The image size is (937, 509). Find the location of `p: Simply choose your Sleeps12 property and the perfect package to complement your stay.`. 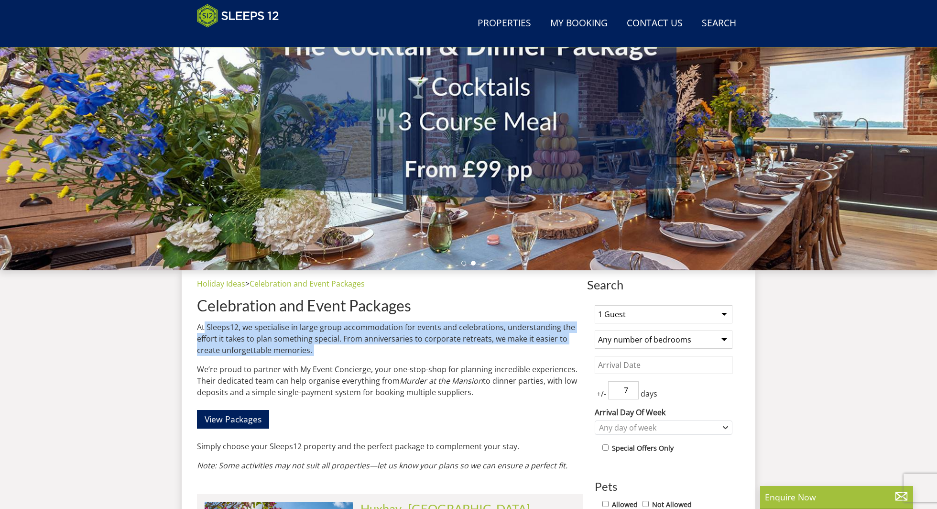

p: Simply choose your Sleeps12 property and the perfect package to complement your stay. is located at coordinates (390, 446).